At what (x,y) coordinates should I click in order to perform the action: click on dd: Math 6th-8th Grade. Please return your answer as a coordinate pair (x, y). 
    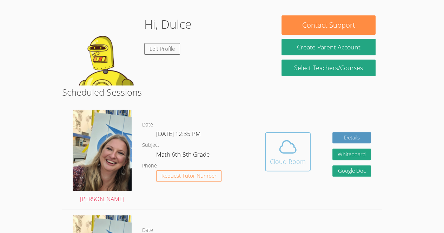
    Looking at the image, I should click on (184, 156).